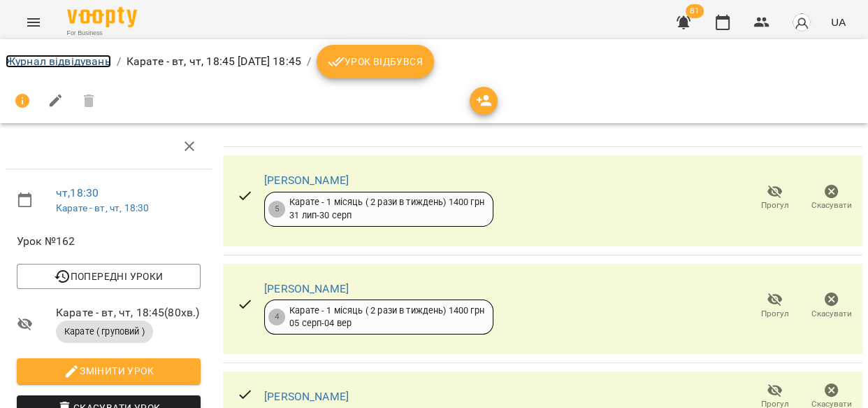 The height and width of the screenshot is (408, 868). I want to click on span: Урок відбувся, so click(375, 62).